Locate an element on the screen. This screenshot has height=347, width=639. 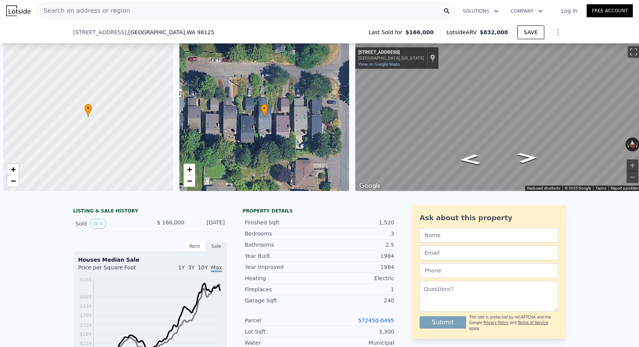
button: Keyboard shortcuts is located at coordinates (543, 189).